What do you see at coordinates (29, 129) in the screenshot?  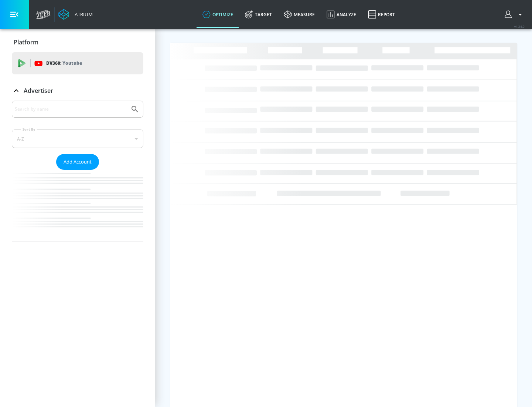 I see `label: Sort By` at bounding box center [29, 129].